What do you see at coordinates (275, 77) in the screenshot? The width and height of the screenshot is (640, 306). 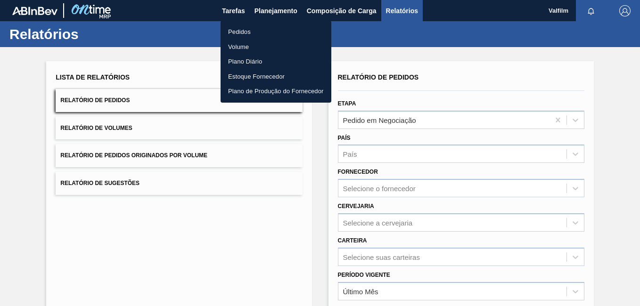 I see `li: Estoque Fornecedor` at bounding box center [275, 77].